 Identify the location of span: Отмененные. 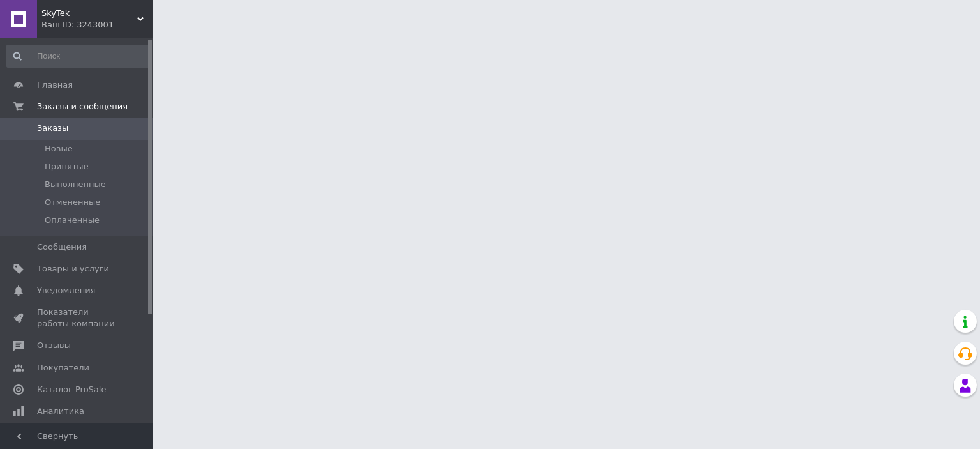
(72, 203).